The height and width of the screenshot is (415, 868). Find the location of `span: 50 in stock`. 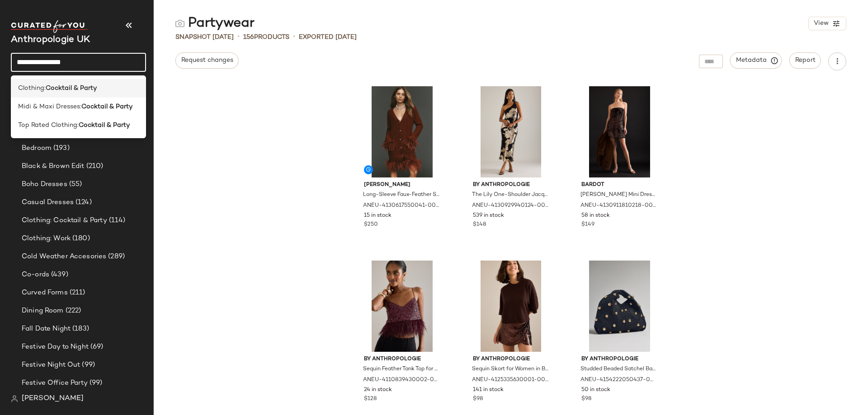

span: 50 in stock is located at coordinates (596, 390).